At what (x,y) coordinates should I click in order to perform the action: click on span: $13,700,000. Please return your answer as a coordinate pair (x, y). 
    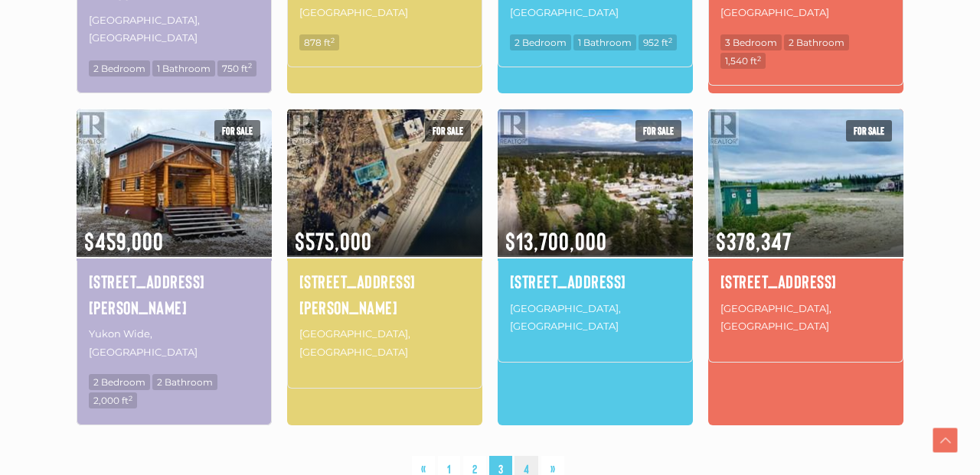
    Looking at the image, I should click on (595, 232).